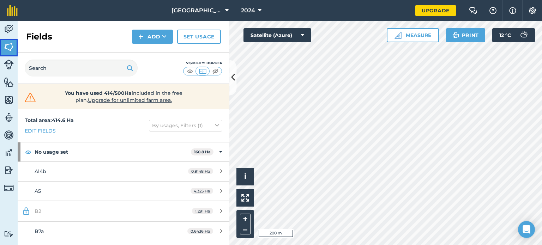 The height and width of the screenshot is (245, 542). What do you see at coordinates (527, 230) in the screenshot?
I see `div: Open Intercom Messenger` at bounding box center [527, 230].